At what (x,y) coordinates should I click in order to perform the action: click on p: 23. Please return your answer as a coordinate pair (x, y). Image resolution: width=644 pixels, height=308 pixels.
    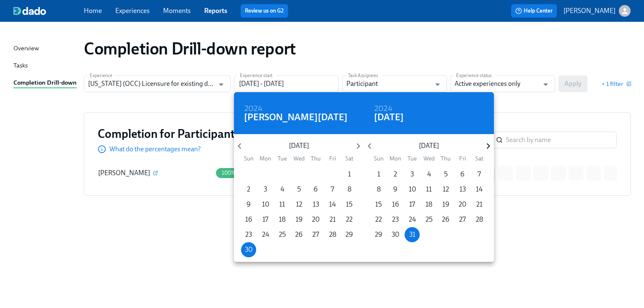
    Looking at the image, I should click on (396, 220).